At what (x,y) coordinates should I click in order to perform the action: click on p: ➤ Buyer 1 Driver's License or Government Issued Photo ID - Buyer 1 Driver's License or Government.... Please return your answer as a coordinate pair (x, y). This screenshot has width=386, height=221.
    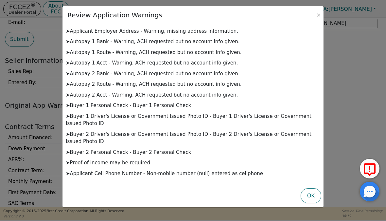
    Looking at the image, I should click on (193, 120).